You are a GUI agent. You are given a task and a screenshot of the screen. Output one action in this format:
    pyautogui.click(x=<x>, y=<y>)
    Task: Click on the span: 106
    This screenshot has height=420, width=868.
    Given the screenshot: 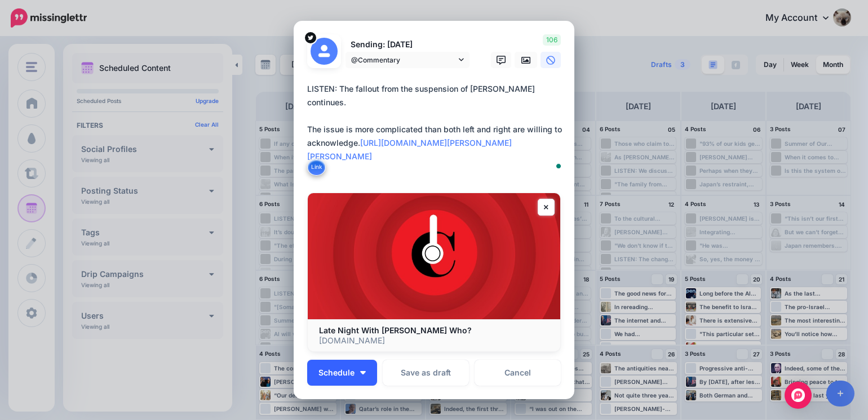 What is the action you would take?
    pyautogui.click(x=552, y=40)
    